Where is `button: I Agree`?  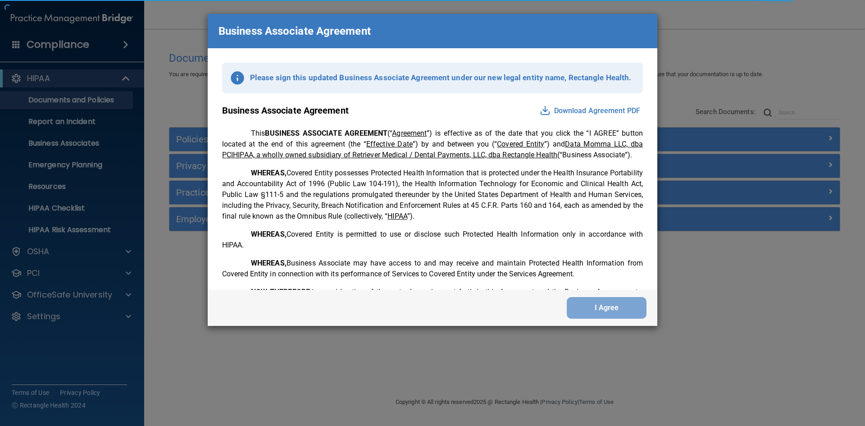 button: I Agree is located at coordinates (606, 308).